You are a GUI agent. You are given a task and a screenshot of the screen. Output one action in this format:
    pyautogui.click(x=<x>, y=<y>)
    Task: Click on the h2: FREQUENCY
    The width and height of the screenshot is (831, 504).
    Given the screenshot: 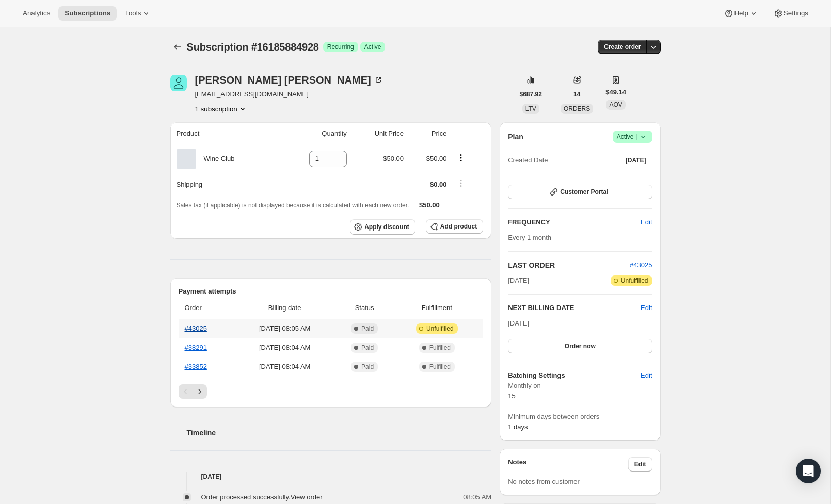 What is the action you would take?
    pyautogui.click(x=574, y=222)
    